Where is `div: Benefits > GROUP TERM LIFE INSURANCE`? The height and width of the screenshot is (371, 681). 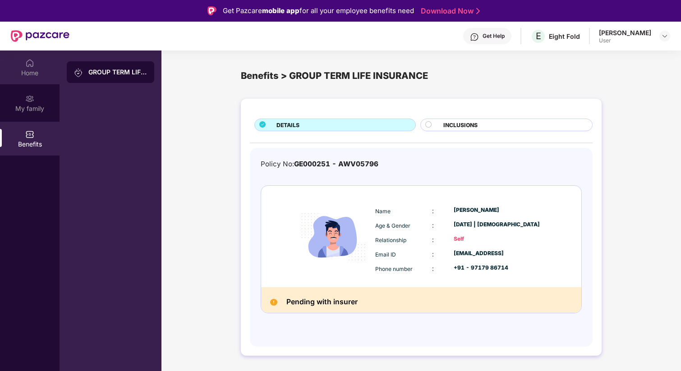 div: Benefits > GROUP TERM LIFE INSURANCE is located at coordinates (421, 76).